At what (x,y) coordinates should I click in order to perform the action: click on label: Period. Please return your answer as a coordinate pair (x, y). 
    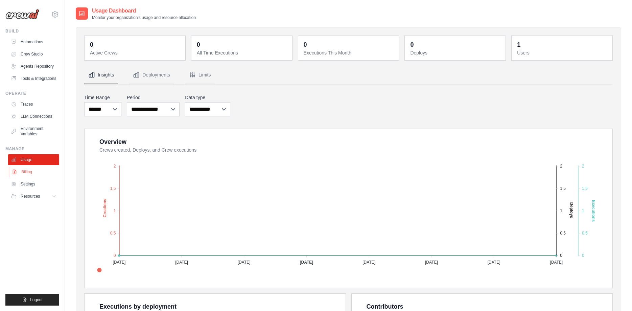
    Looking at the image, I should click on (153, 97).